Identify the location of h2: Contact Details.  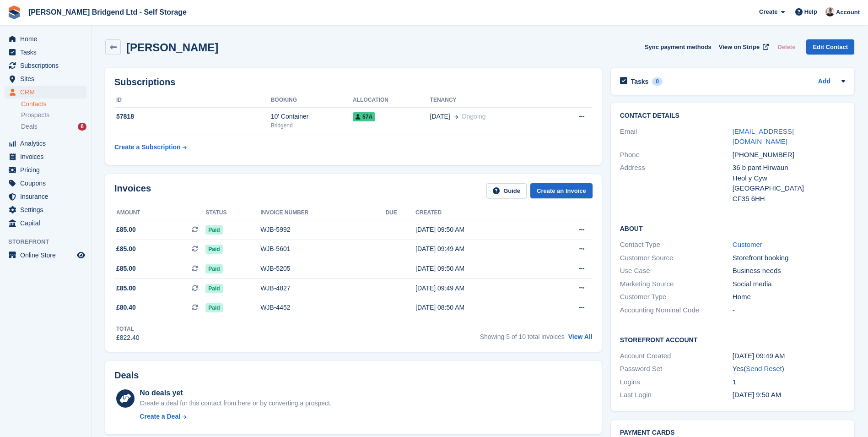
(732, 116).